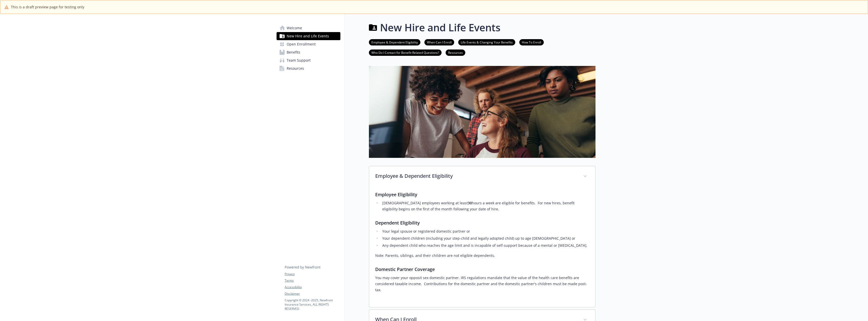 The image size is (868, 321). I want to click on span: Open Enrollment, so click(301, 44).